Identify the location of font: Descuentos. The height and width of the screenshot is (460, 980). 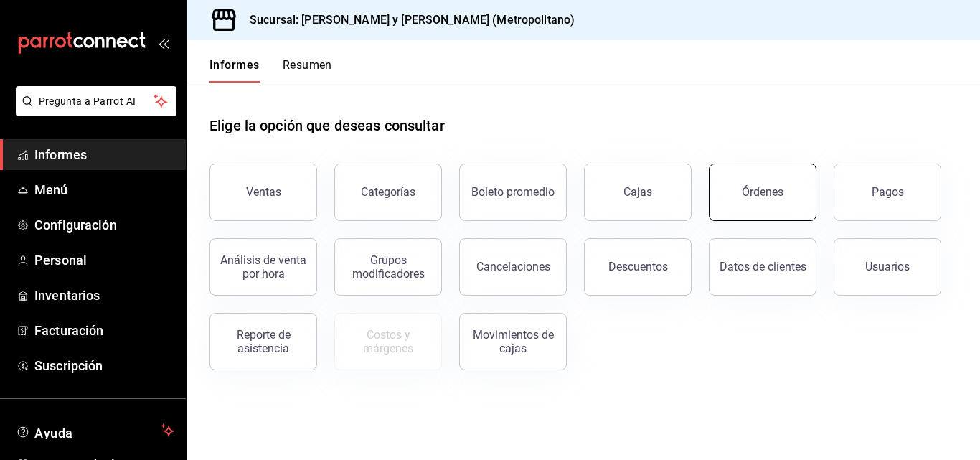
(637, 266).